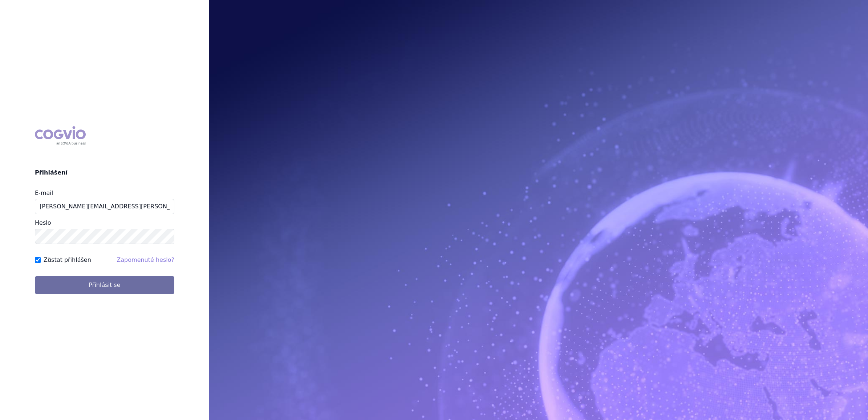  Describe the element at coordinates (44, 192) in the screenshot. I see `label: E-mail` at that location.